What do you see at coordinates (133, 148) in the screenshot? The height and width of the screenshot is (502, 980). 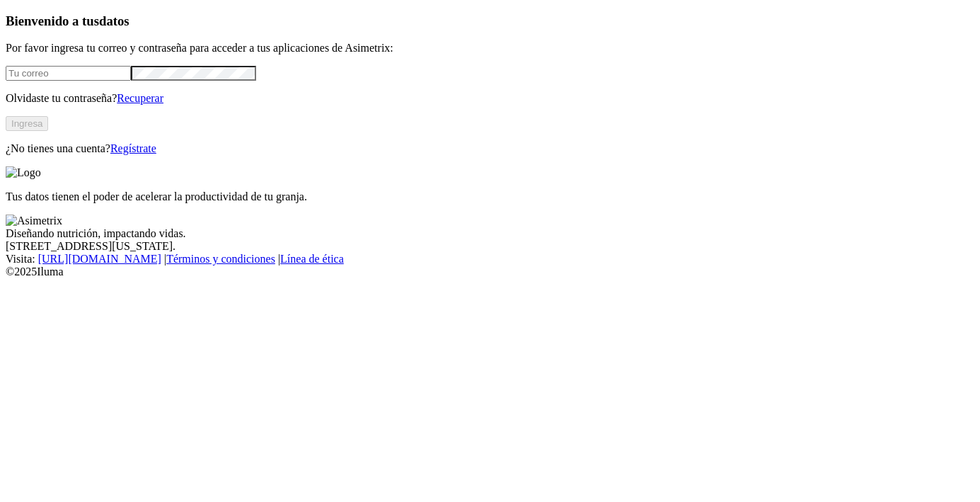 I see `a: Regístrate` at bounding box center [133, 148].